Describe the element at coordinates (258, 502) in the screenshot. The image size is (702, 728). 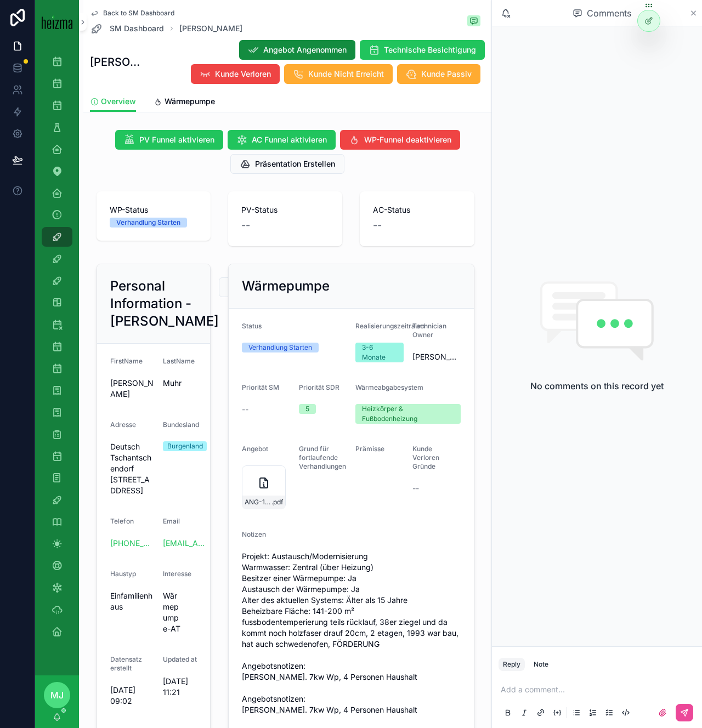
I see `span: ANG-12288-Muhr-2025-08-07` at that location.